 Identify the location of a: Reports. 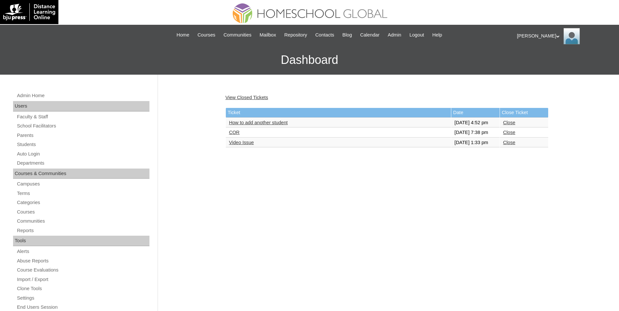
(83, 231).